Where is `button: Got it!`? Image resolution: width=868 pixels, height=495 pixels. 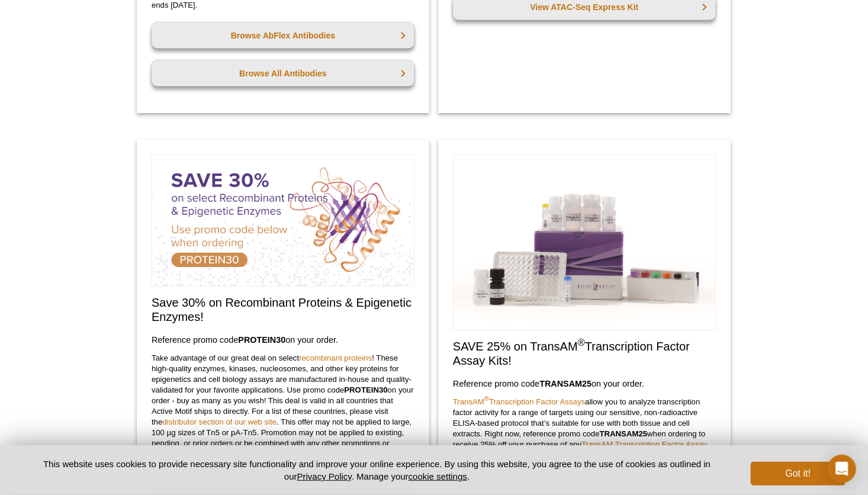
button: Got it! is located at coordinates (798, 474).